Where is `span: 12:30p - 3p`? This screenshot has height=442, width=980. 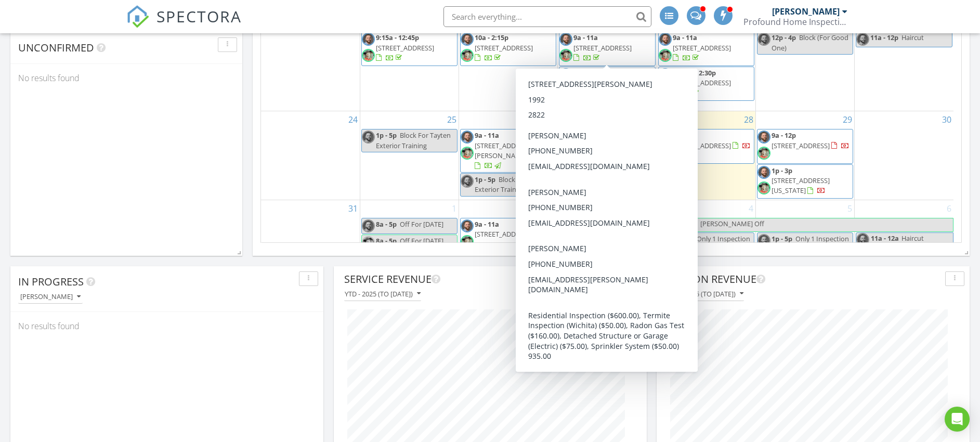
span: 12:30p - 3p is located at coordinates (590, 73).